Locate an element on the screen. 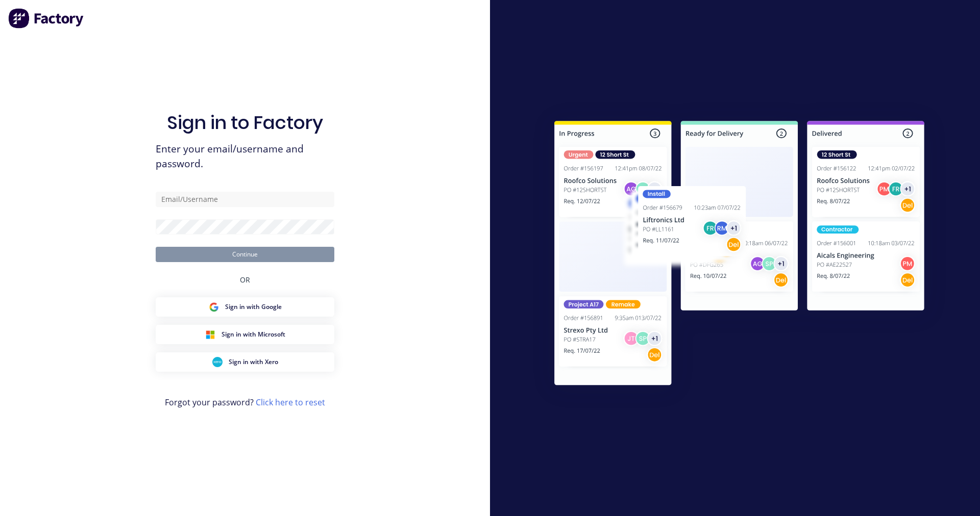  img: Xero Sign in is located at coordinates (218, 362).